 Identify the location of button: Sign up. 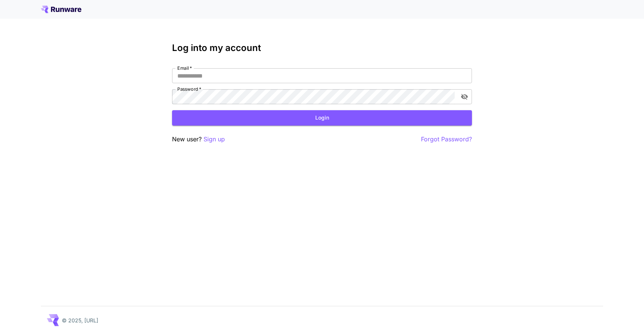
(214, 139).